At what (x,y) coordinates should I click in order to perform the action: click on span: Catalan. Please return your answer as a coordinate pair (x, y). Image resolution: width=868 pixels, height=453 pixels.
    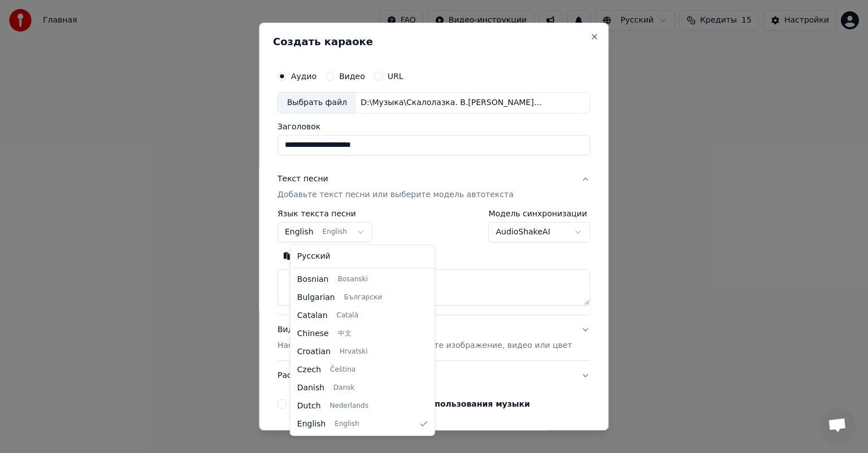
    Looking at the image, I should click on (313, 316).